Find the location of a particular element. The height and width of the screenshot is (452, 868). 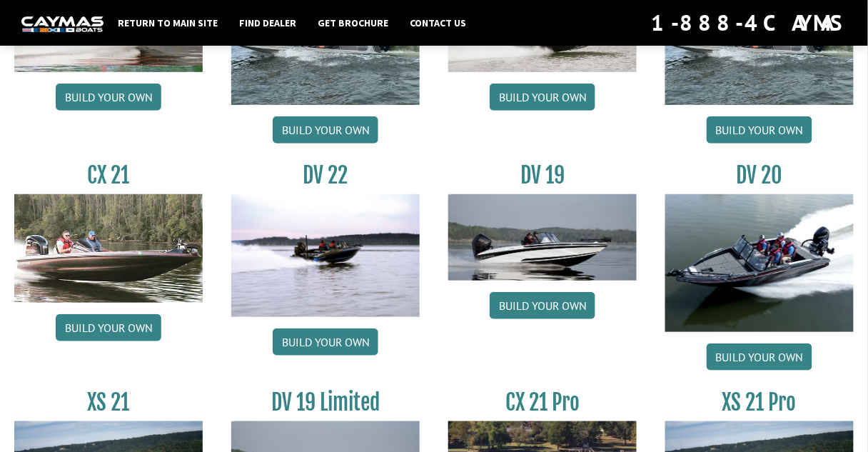

img: DV22_original_motor_cropped_for_caymas_connect.jpg is located at coordinates (325, 256).